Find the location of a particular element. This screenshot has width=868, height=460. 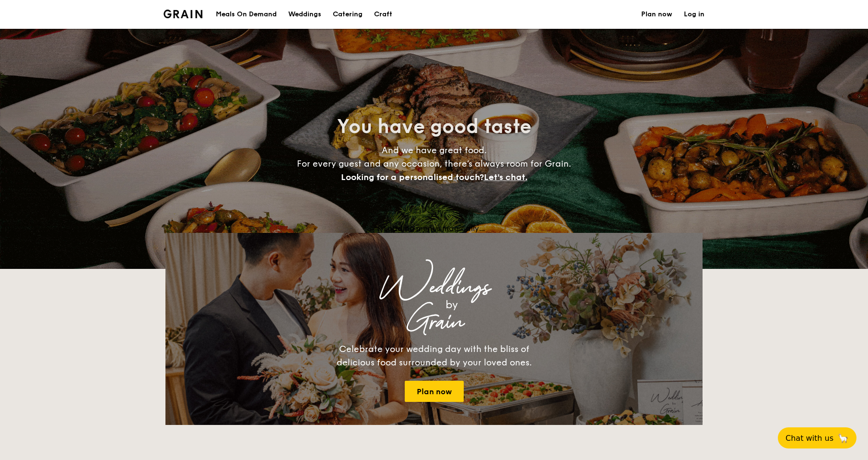

div: Weddings is located at coordinates (434, 287).